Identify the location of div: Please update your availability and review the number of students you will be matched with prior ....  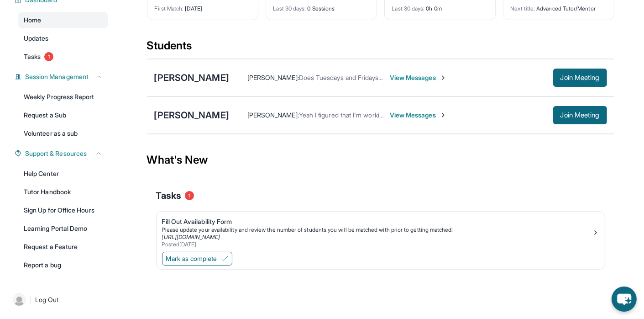
(377, 230).